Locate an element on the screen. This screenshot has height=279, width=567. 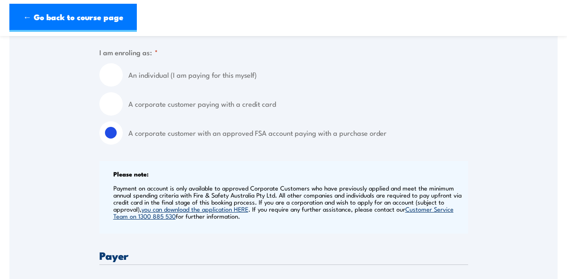
b: Please note: is located at coordinates (131, 174).